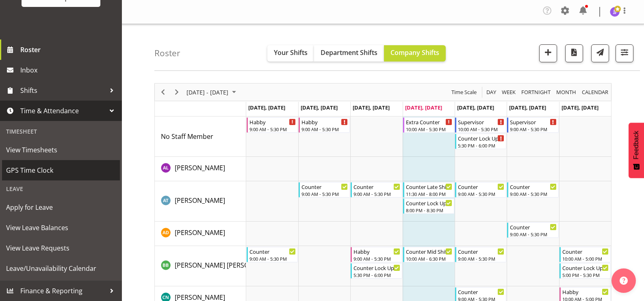  I want to click on span: Feedback, so click(636, 145).